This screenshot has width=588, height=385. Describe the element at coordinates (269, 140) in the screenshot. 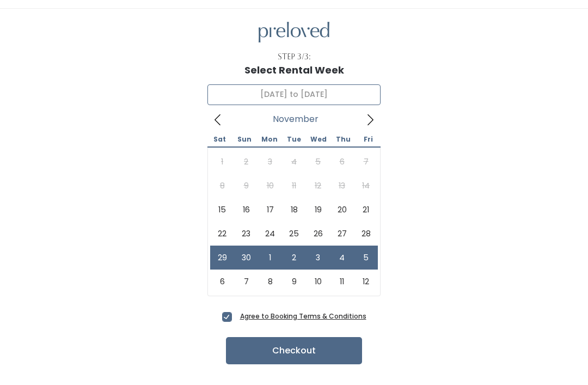

I see `span: Mon` at that location.